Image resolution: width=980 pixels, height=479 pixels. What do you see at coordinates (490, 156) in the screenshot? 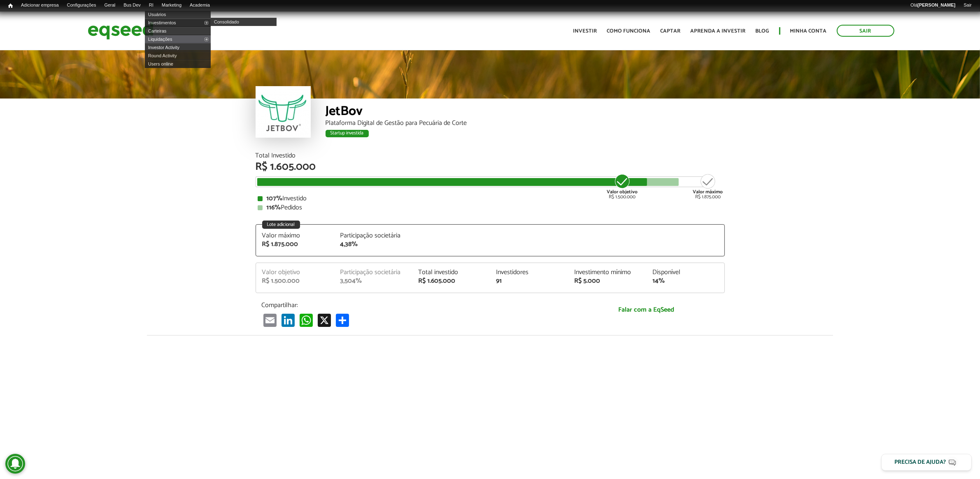
I see `div: Total Investido` at bounding box center [490, 156].